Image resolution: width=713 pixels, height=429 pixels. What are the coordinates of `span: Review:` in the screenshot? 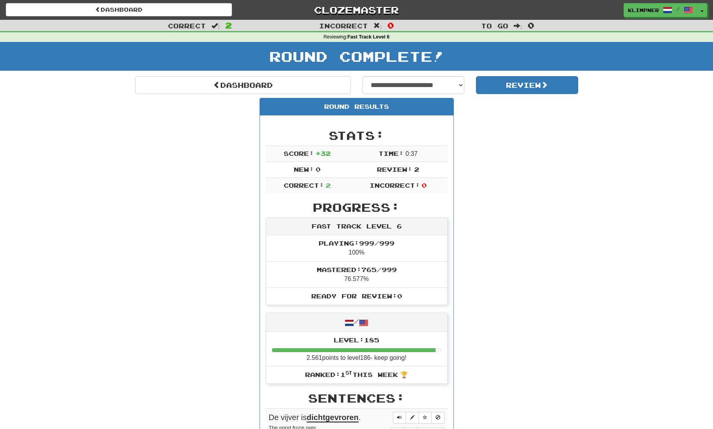 It's located at (394, 169).